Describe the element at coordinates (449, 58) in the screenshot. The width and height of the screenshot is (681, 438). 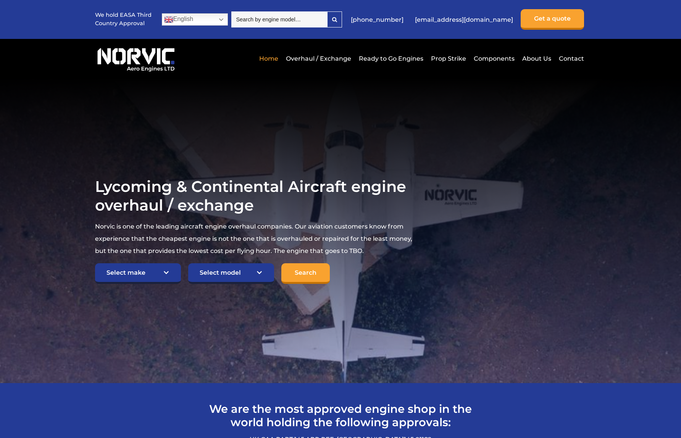
I see `a: Prop Strike` at that location.